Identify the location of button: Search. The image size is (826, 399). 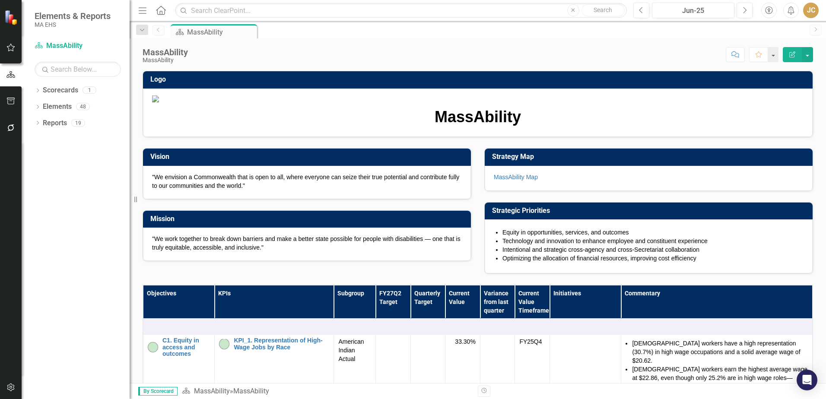
(603, 10).